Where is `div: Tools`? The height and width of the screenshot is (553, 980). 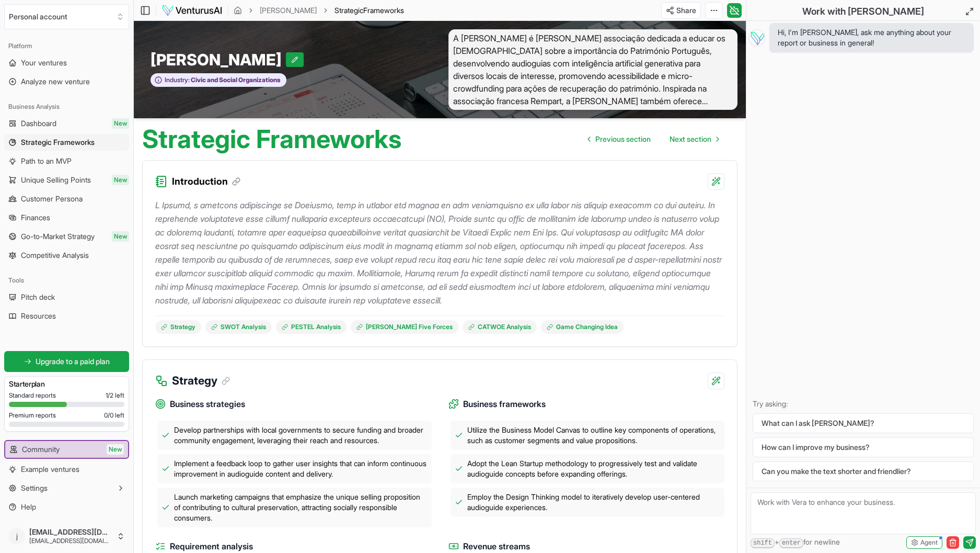 div: Tools is located at coordinates (66, 281).